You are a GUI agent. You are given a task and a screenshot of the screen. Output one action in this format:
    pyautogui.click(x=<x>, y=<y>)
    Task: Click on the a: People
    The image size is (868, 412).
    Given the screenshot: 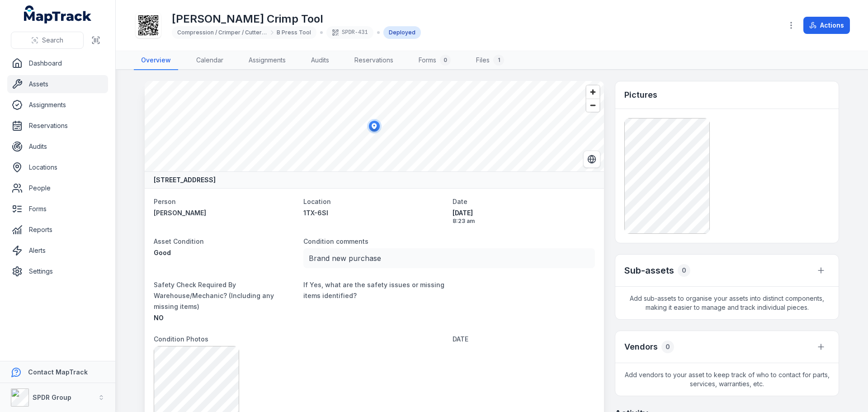 What is the action you would take?
    pyautogui.click(x=57, y=188)
    